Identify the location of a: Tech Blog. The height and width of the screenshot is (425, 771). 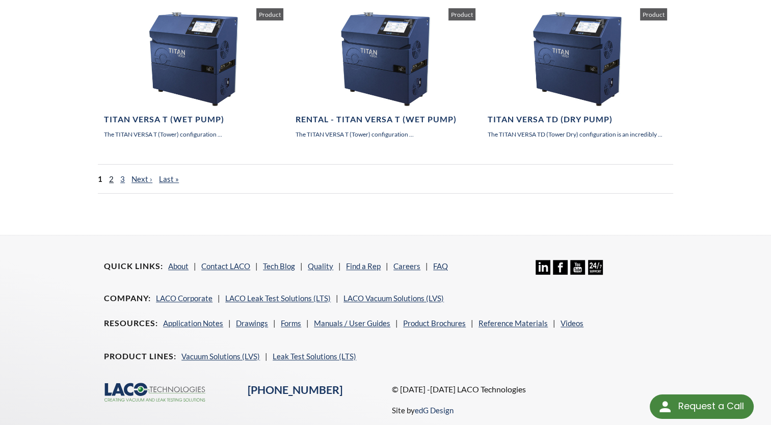
(279, 266).